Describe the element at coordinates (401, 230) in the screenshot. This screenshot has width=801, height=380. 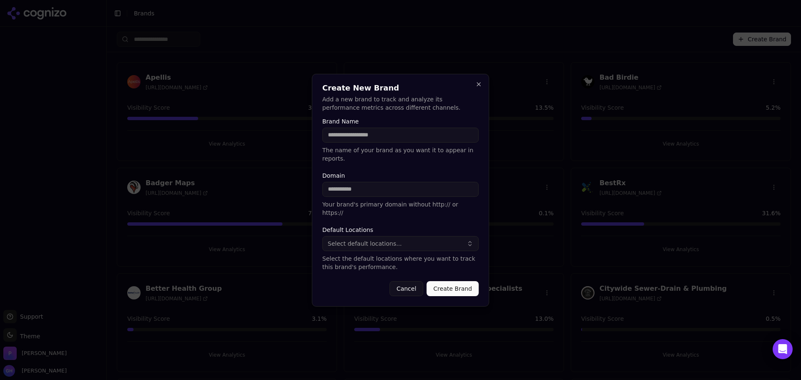
I see `label: Default Locations` at that location.